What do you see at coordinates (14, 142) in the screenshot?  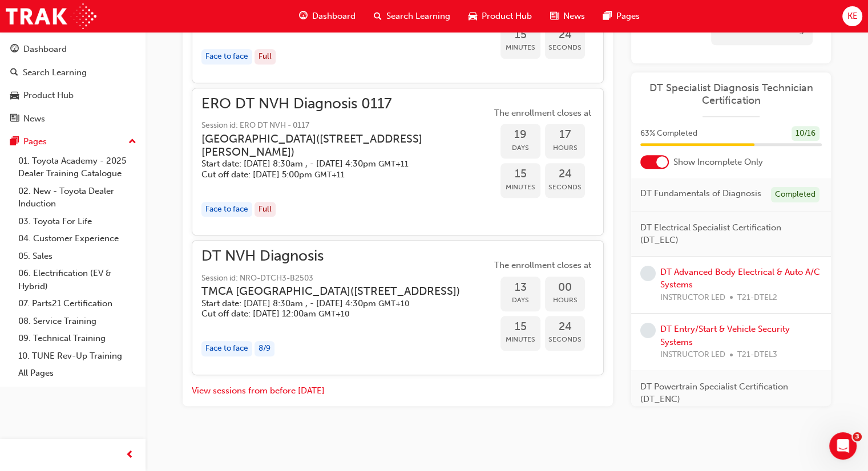 I see `span: pages-icon` at bounding box center [14, 142].